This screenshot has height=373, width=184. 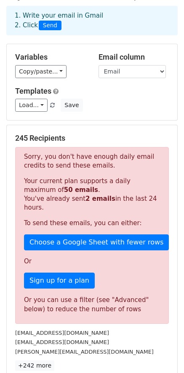 I want to click on button: Save, so click(x=71, y=105).